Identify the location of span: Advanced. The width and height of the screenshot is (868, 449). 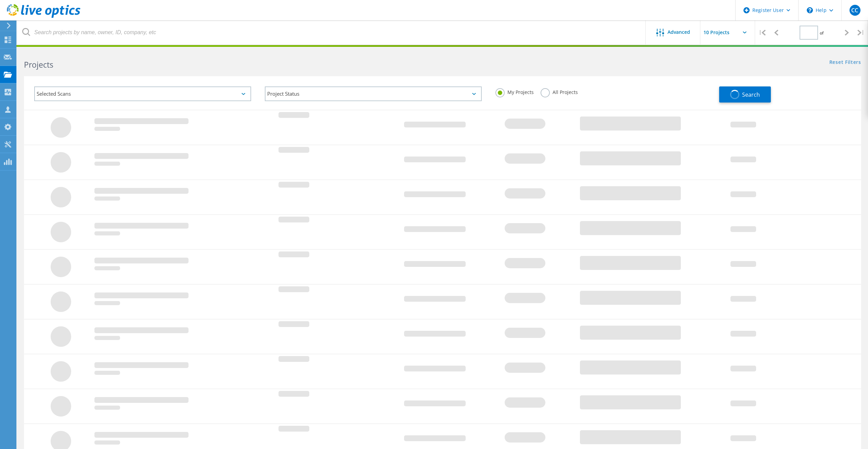
(679, 32).